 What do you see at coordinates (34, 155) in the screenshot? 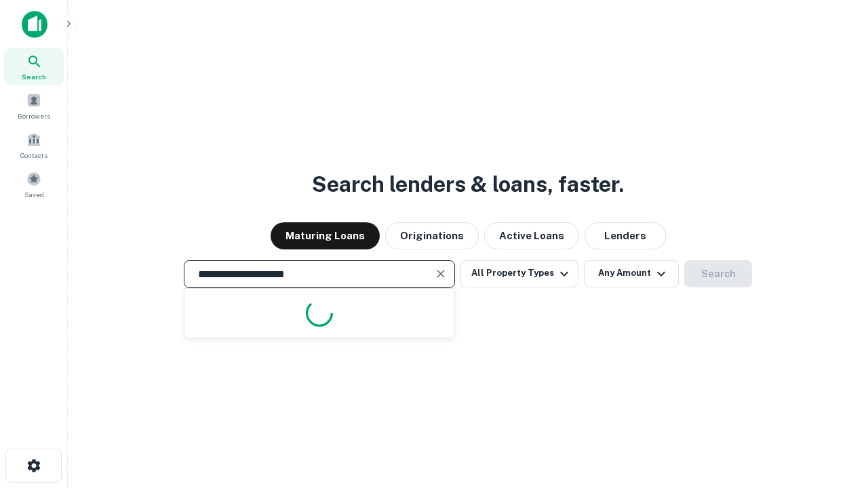
I see `span: Contacts` at bounding box center [34, 155].